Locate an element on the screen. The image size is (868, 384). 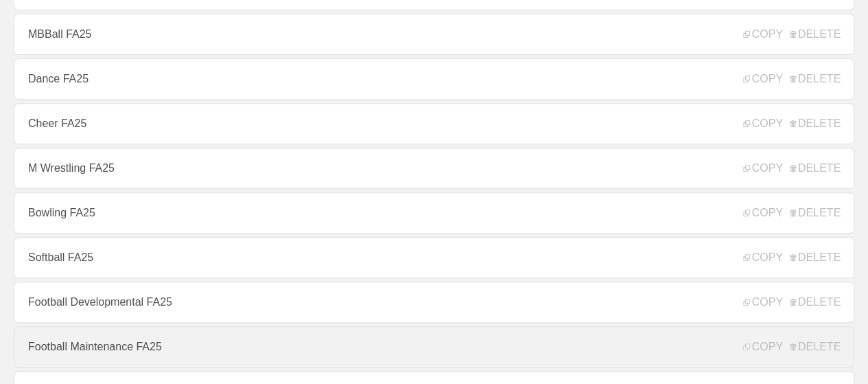
a: Softball FA25 is located at coordinates (434, 258).